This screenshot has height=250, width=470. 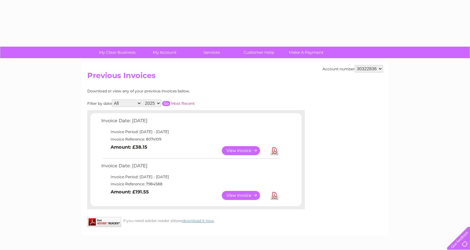 What do you see at coordinates (169, 103) in the screenshot?
I see `div: Filter by date` at bounding box center [169, 103].